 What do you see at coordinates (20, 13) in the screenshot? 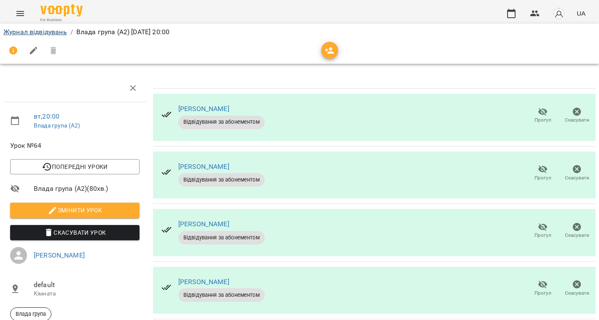
I see `button: Menu` at bounding box center [20, 13].